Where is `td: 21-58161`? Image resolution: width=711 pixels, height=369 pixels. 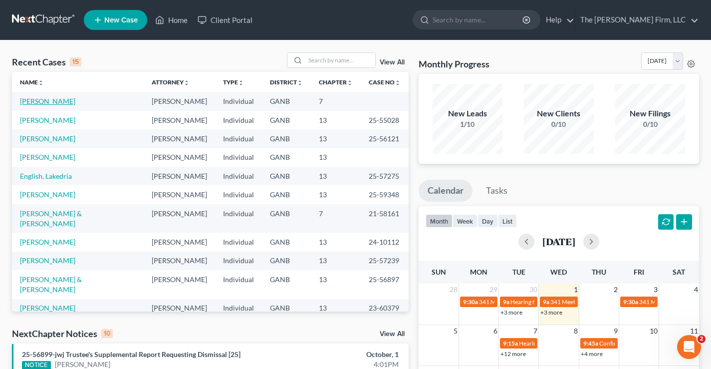 td: 21-58161 is located at coordinates (385, 218).